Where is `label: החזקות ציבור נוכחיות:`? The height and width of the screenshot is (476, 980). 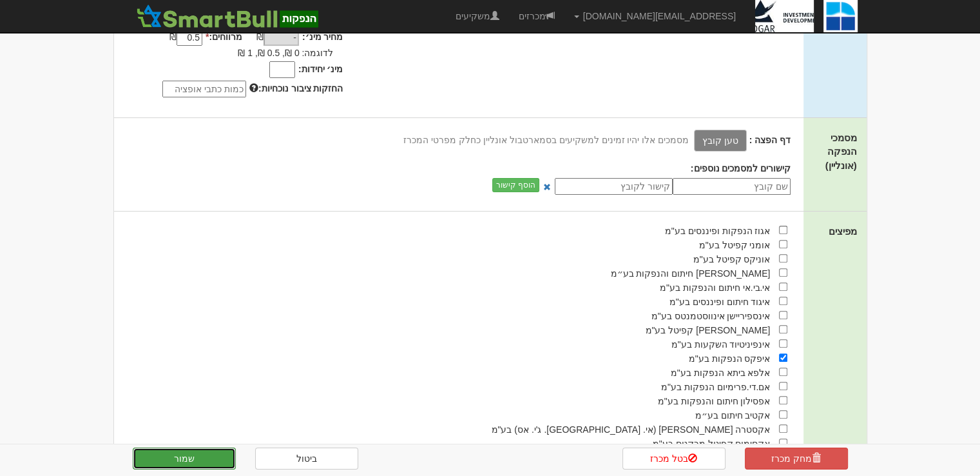
label: החזקות ציבור נוכחיות: is located at coordinates (296, 88).